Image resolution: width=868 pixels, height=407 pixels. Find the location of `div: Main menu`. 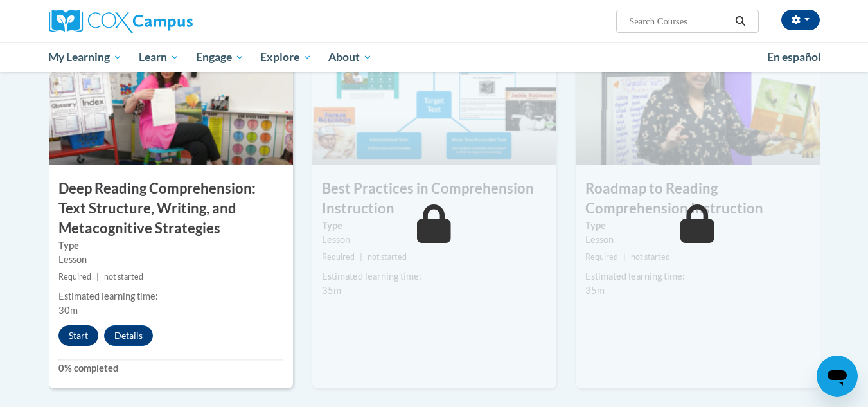

div: Main menu is located at coordinates (435, 57).